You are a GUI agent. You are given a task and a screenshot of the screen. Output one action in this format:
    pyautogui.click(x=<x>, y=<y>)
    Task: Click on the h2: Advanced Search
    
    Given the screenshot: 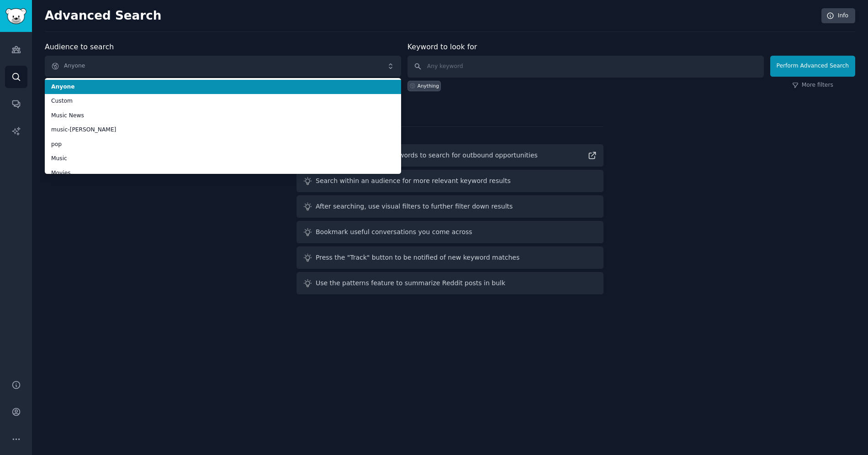 What is the action you would take?
    pyautogui.click(x=430, y=16)
    